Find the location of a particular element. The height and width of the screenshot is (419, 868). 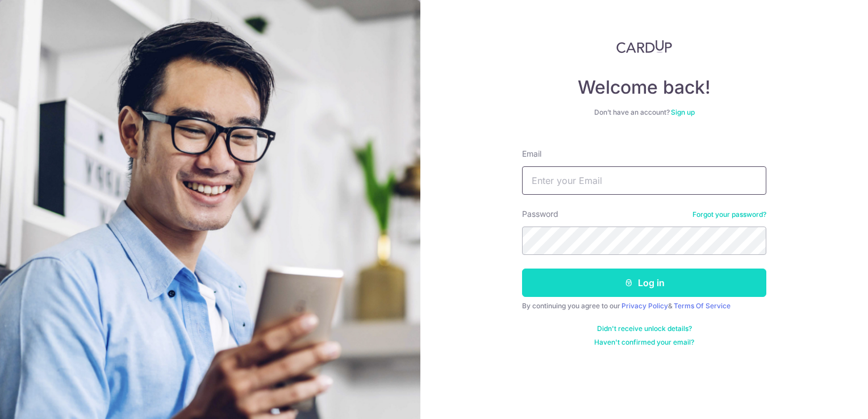

label: Password is located at coordinates (540, 214).